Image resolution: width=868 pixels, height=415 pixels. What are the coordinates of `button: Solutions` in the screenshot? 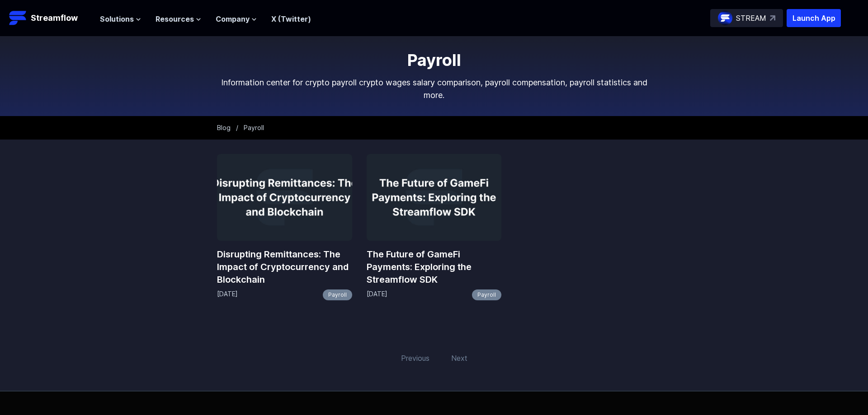 It's located at (120, 19).